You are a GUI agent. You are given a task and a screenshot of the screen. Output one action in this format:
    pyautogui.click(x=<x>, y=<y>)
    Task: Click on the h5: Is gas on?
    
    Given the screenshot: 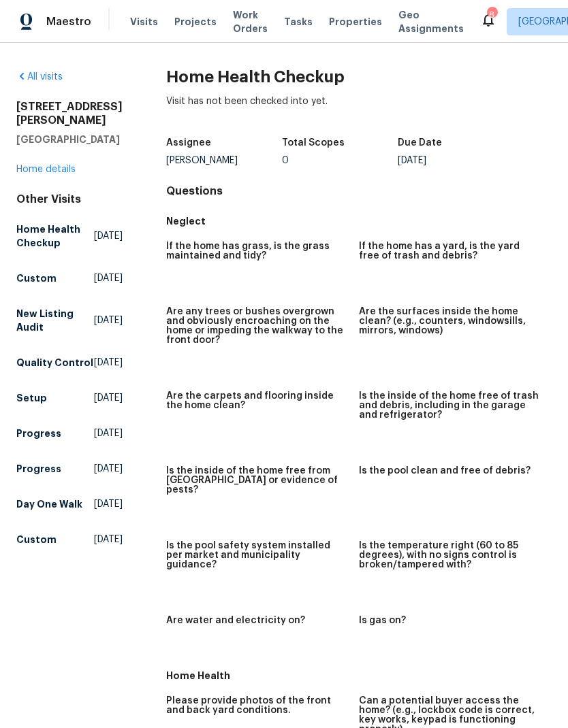 What is the action you would take?
    pyautogui.click(x=382, y=621)
    